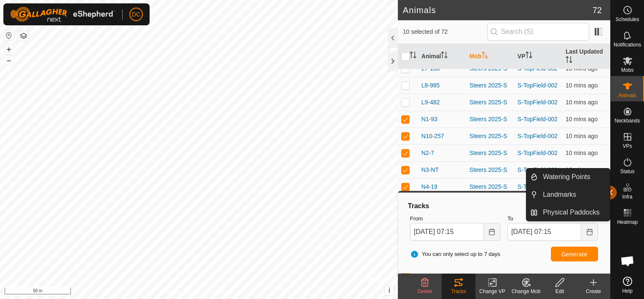 The width and height of the screenshot is (644, 299). What do you see at coordinates (442, 57) in the screenshot?
I see `th: Animal` at bounding box center [442, 57].